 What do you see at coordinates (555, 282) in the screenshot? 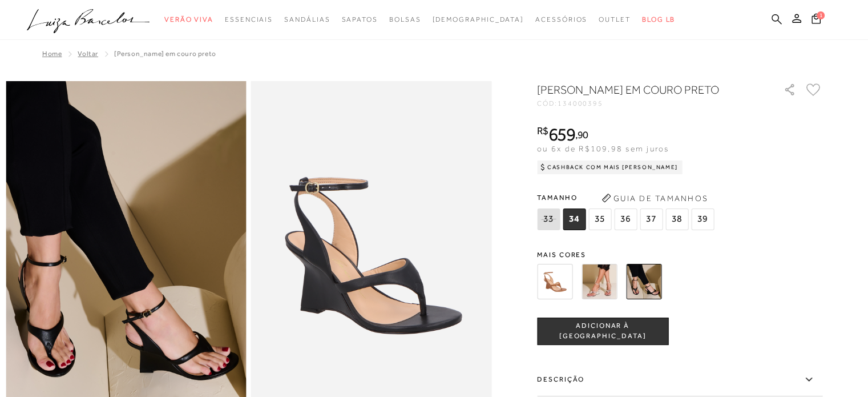
I see `img: SANDÁLIA ANABELA DE DEDO EM COURO CARAMELO` at bounding box center [555, 282].